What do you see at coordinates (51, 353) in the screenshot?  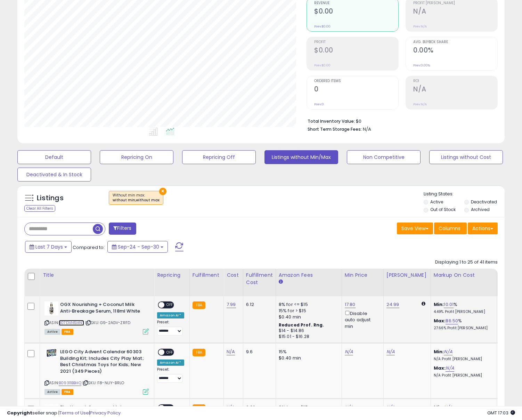 I see `img: 41bd1A-3-sL._SL40_.jpg` at bounding box center [51, 353].